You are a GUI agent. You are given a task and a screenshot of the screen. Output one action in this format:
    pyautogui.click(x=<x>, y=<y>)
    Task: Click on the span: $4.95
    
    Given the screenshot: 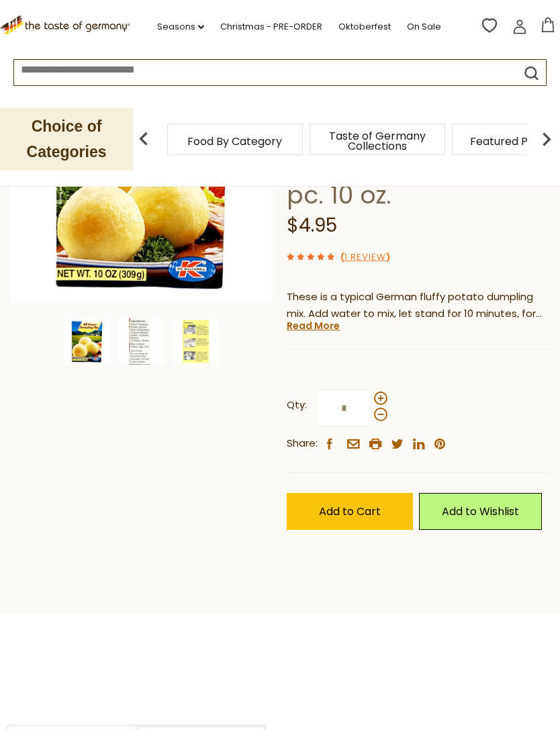 What is the action you would take?
    pyautogui.click(x=311, y=225)
    